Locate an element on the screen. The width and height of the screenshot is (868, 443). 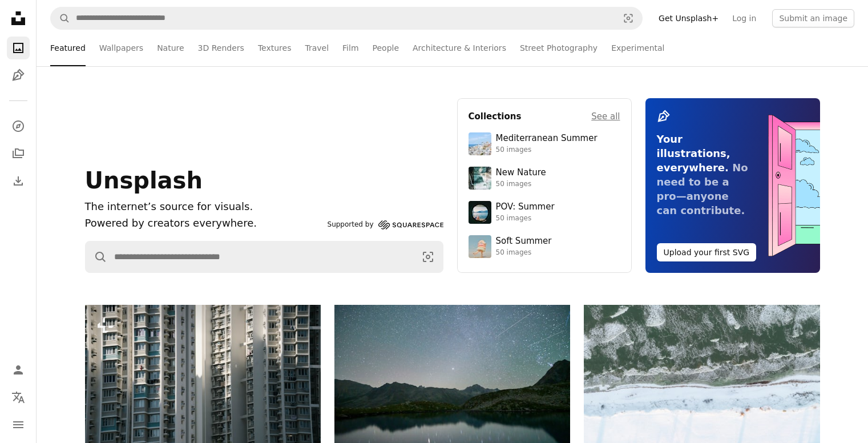
h4: See all is located at coordinates (605, 116).